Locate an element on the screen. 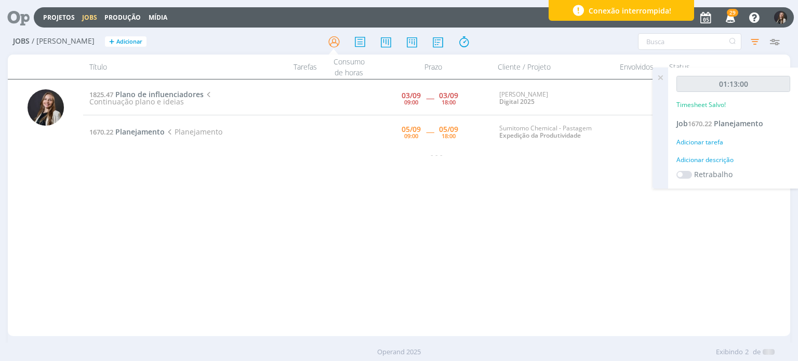  div: Título is located at coordinates (171, 66).